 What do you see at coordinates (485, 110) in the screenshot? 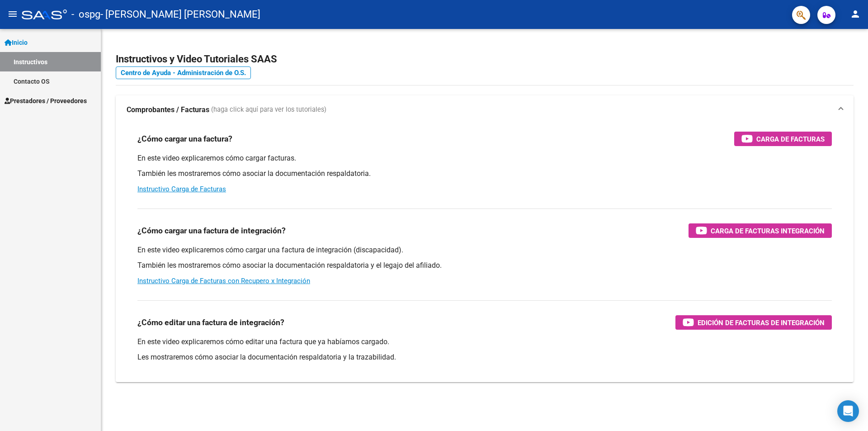
I see `mat-expansion-panel-header: Comprobantes / Facturas (haga click aquí para ver los tutoriales)` at bounding box center [485, 110].